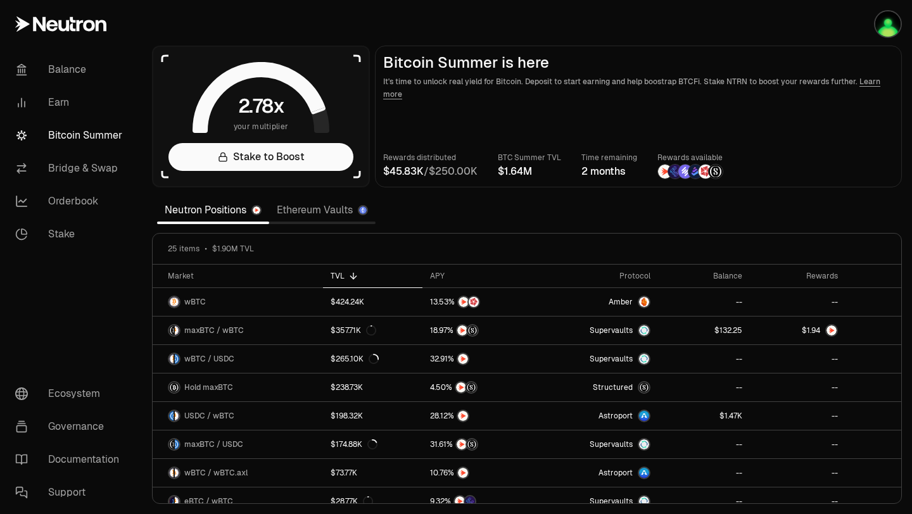 Image resolution: width=912 pixels, height=514 pixels. Describe the element at coordinates (706, 172) in the screenshot. I see `img: Mars Fragments` at that location.